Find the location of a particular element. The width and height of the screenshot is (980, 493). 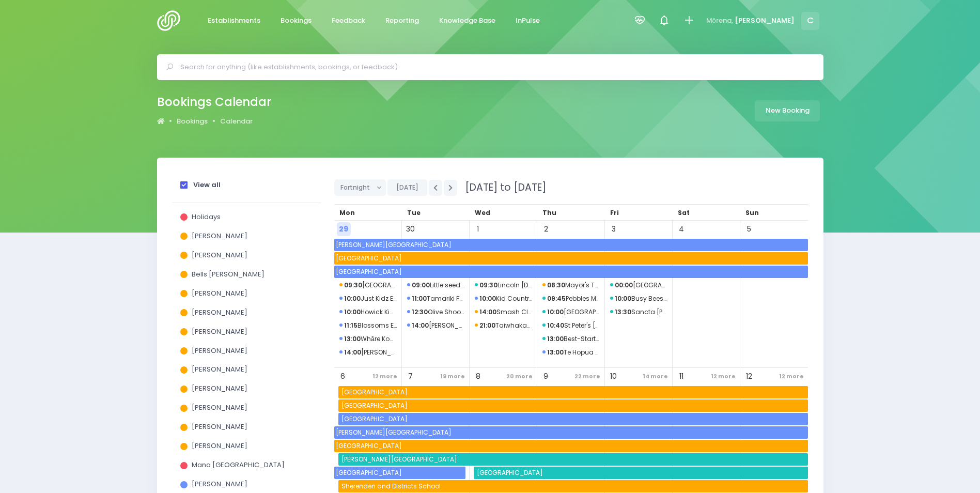

span: 20 more is located at coordinates (519, 377).